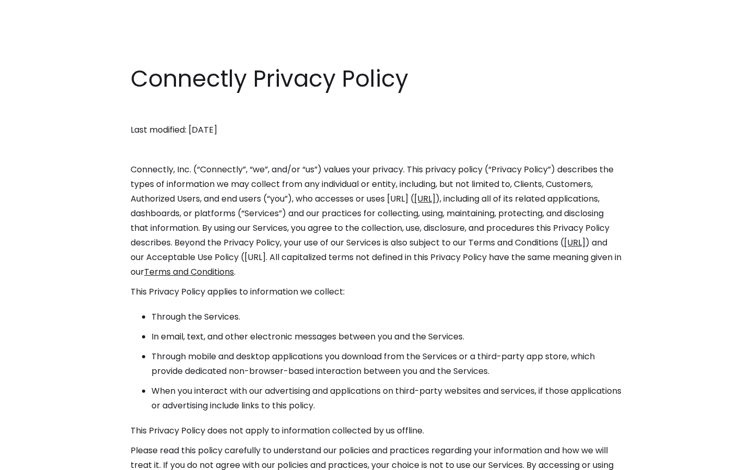  I want to click on p: Connectly, Inc. (“Connectly”, “we”, and/or “us”) values your privacy. This privacy policy (“Priva..., so click(376, 221).